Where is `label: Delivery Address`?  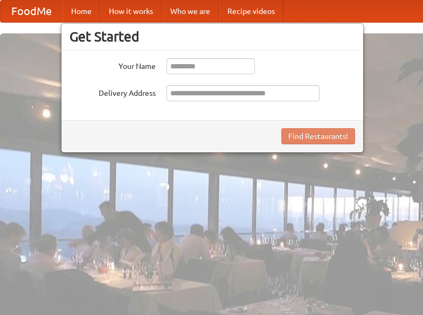
label: Delivery Address is located at coordinates (113, 92).